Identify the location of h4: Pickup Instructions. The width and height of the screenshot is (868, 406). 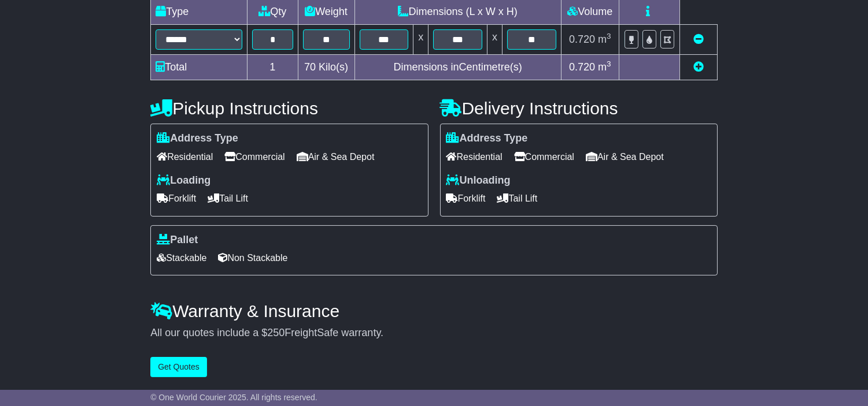
(289, 108).